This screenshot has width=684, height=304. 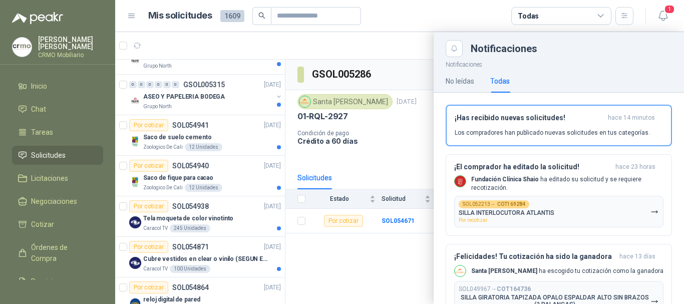 What do you see at coordinates (511, 204) in the screenshot?
I see `b: COT169284` at bounding box center [511, 204].